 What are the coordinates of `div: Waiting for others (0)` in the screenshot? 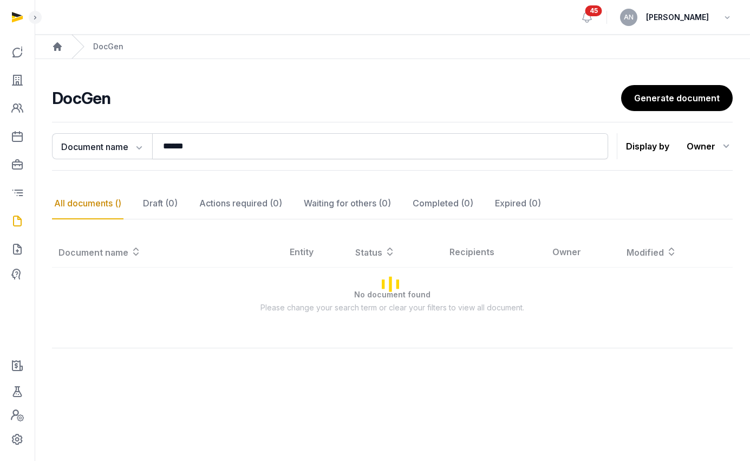 It's located at (347, 204).